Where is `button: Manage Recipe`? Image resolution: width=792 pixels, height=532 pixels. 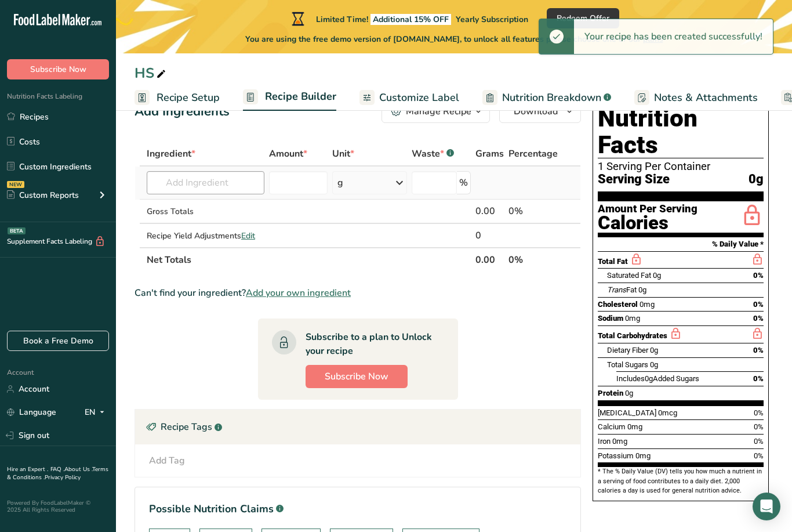
button: Manage Recipe is located at coordinates (436, 111).